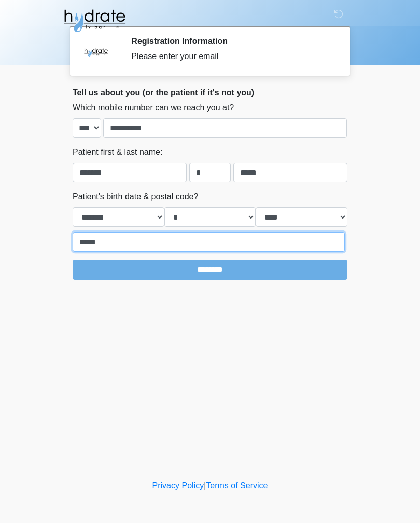 The height and width of the screenshot is (523, 420). I want to click on h2: Tell us about you (or the patient if it's not you), so click(210, 92).